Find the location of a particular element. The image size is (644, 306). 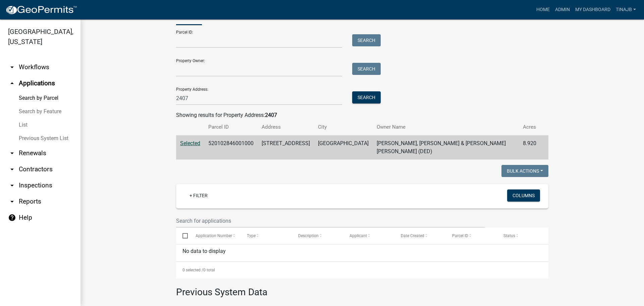

div: Showing results for Property Address: is located at coordinates (362, 115).